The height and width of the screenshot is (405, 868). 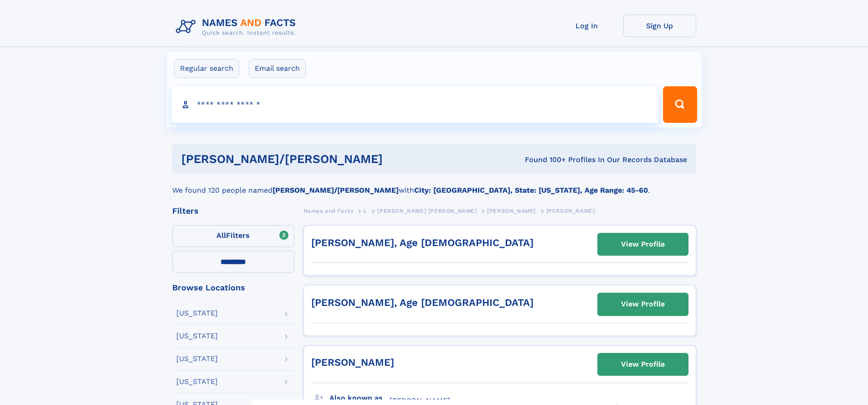 What do you see at coordinates (366, 210) in the screenshot?
I see `a: L` at bounding box center [366, 210].